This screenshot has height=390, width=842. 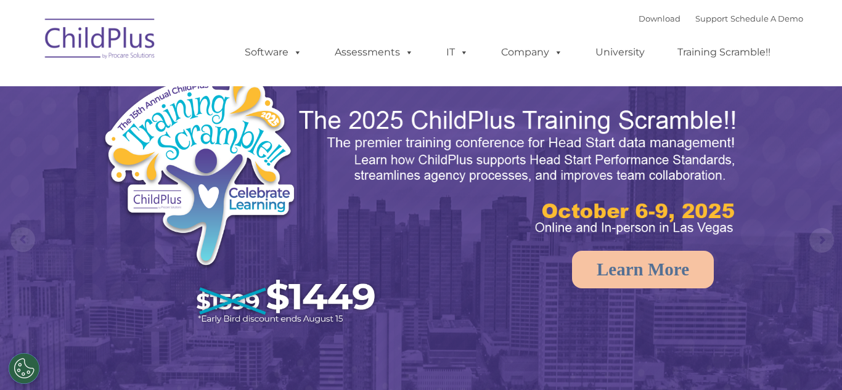 I want to click on a: Download, so click(x=660, y=18).